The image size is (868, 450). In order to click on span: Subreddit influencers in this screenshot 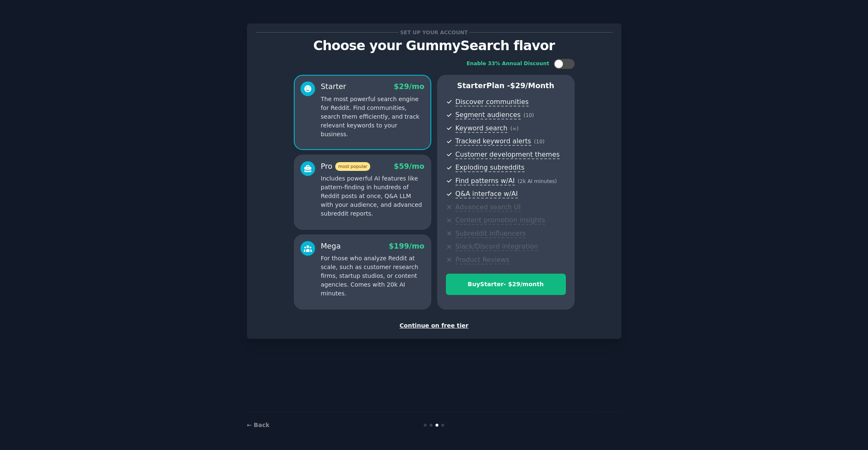, I will do `click(490, 234)`.